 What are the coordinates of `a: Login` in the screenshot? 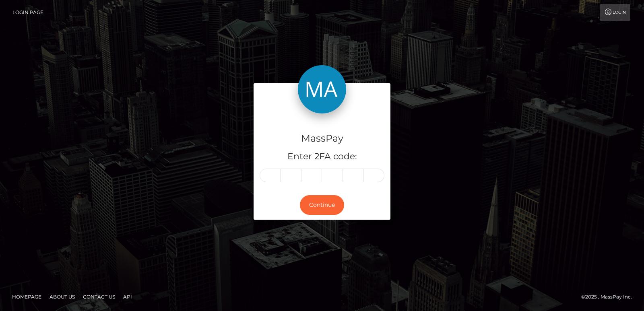 It's located at (615, 13).